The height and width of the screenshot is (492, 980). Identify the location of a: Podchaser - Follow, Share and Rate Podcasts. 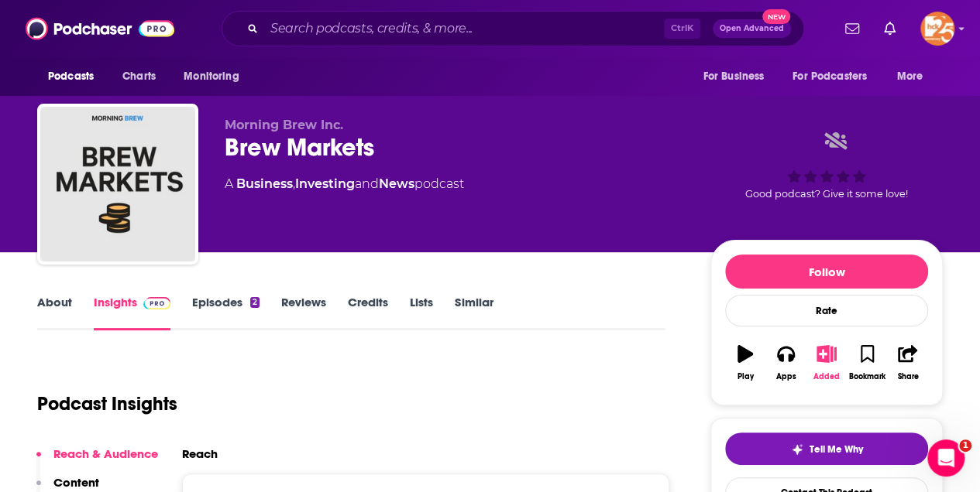
(100, 28).